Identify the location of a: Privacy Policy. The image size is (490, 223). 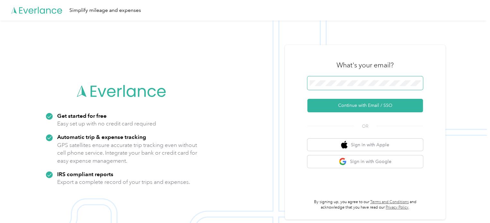
(397, 207).